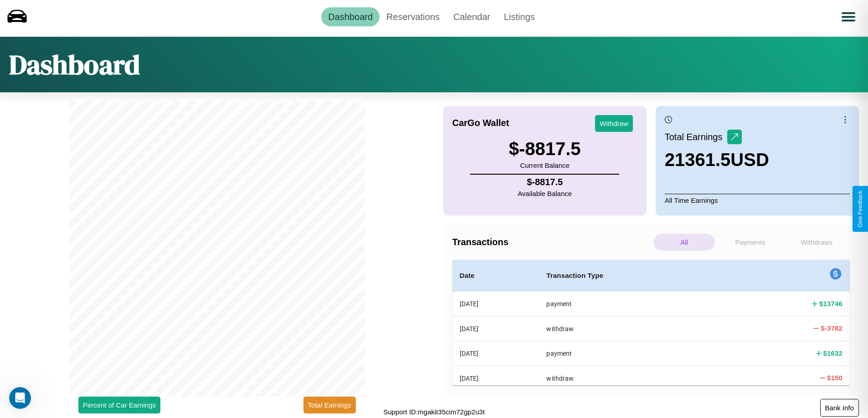 Image resolution: width=868 pixels, height=418 pixels. What do you see at coordinates (413, 16) in the screenshot?
I see `a: Reservations` at bounding box center [413, 16].